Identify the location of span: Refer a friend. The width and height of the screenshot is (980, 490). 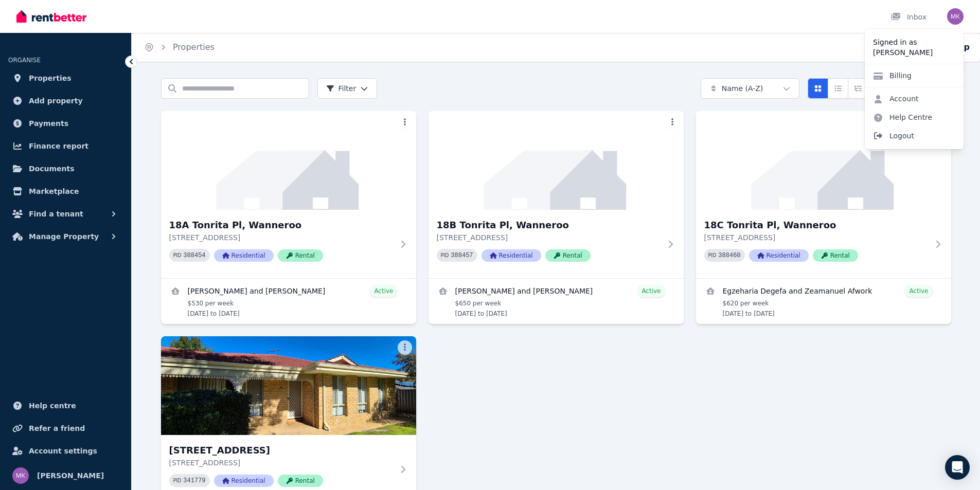
(57, 429).